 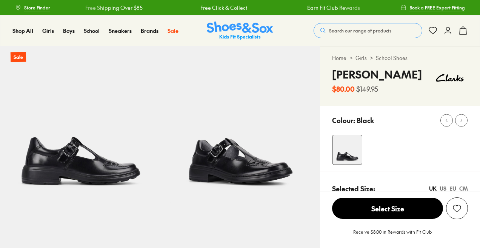 I want to click on p: Receive $8.00 in Rewards with Fit Club, so click(x=392, y=235).